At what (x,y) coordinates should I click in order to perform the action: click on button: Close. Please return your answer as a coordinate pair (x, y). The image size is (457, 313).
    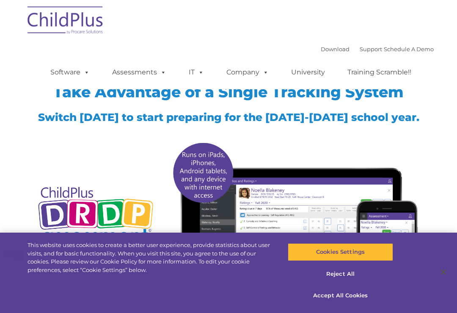
    Looking at the image, I should click on (444, 272).